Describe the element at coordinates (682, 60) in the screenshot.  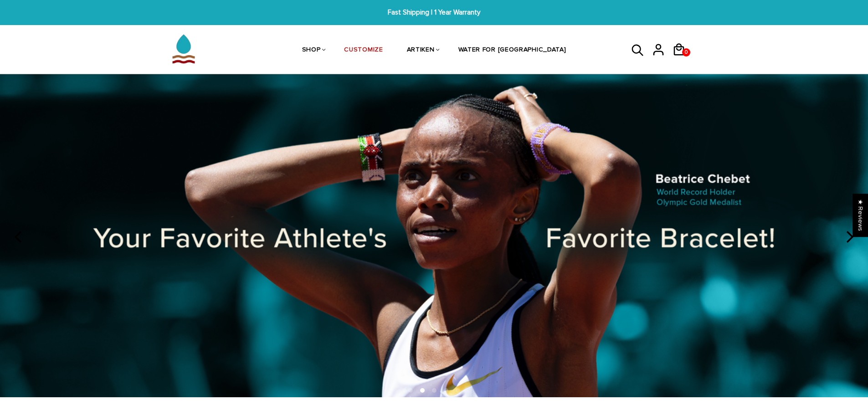
I see `a: 0` at that location.